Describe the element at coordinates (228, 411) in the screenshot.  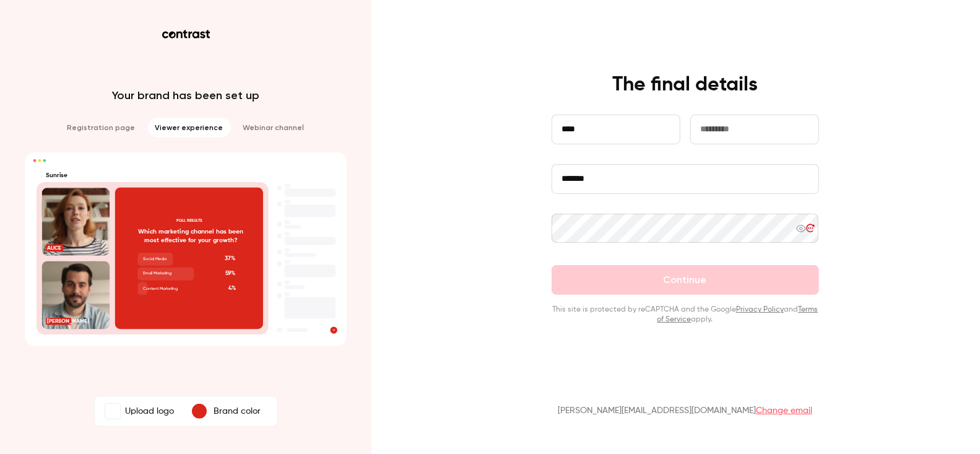
I see `button: Brand color` at that location.